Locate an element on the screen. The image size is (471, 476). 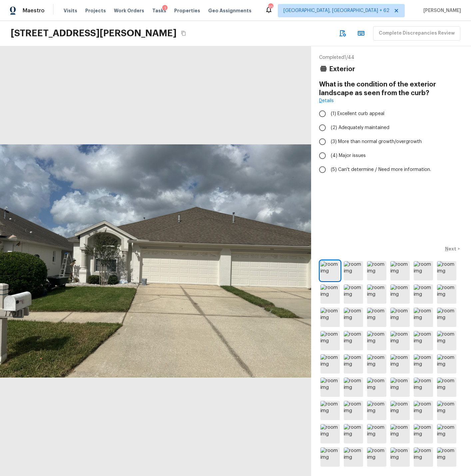
p: Completed 1 / 44 is located at coordinates (391, 57).